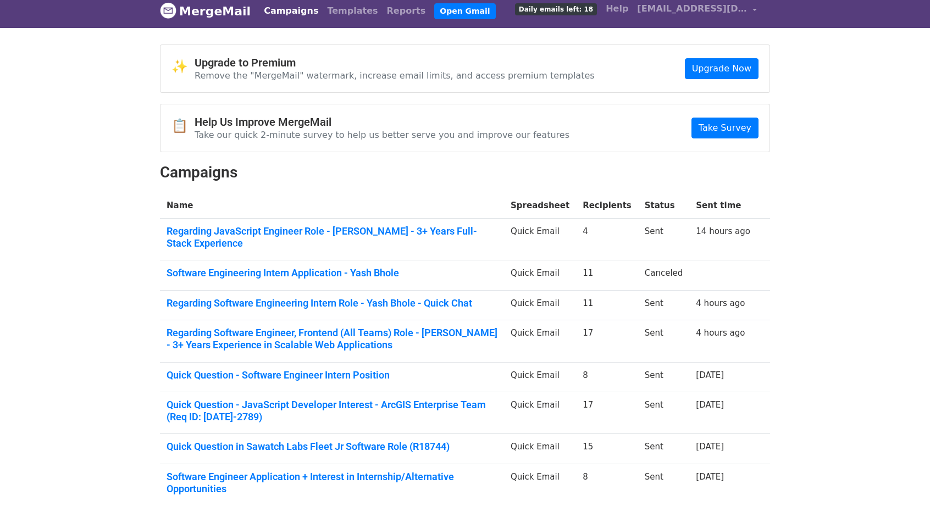 Image resolution: width=930 pixels, height=512 pixels. What do you see at coordinates (465, 173) in the screenshot?
I see `h2: Campaigns` at bounding box center [465, 173].